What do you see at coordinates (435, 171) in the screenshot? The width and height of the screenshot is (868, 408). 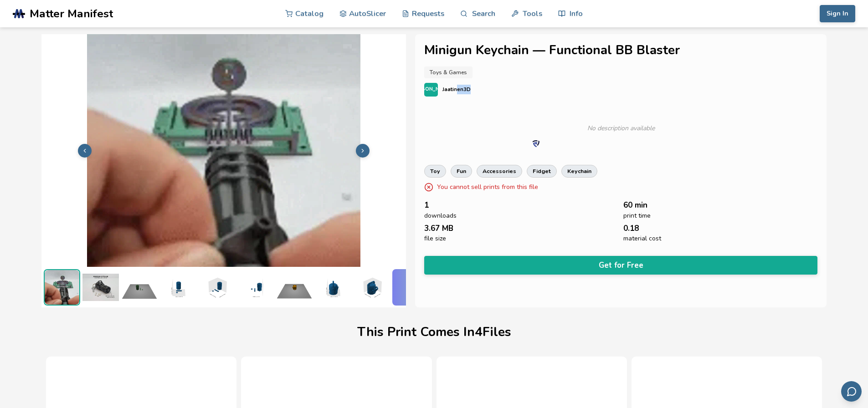 I see `a: toy` at bounding box center [435, 171].